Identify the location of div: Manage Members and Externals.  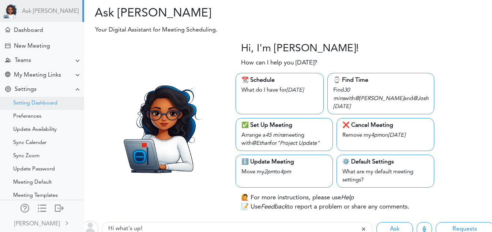
(25, 207).